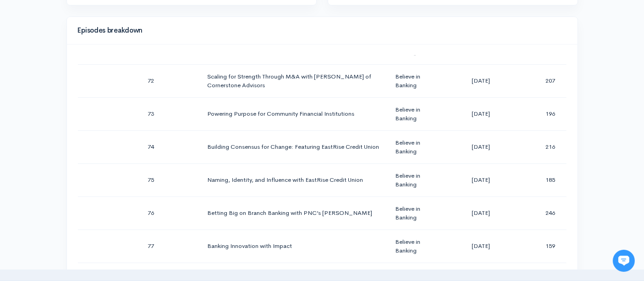  What do you see at coordinates (294, 246) in the screenshot?
I see `td: Banking Innovation with Impact` at bounding box center [294, 246].